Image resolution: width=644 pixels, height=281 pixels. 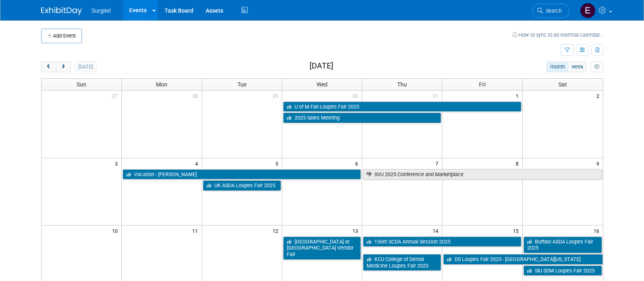 What do you see at coordinates (118, 163) in the screenshot?
I see `span: 3` at bounding box center [118, 163].